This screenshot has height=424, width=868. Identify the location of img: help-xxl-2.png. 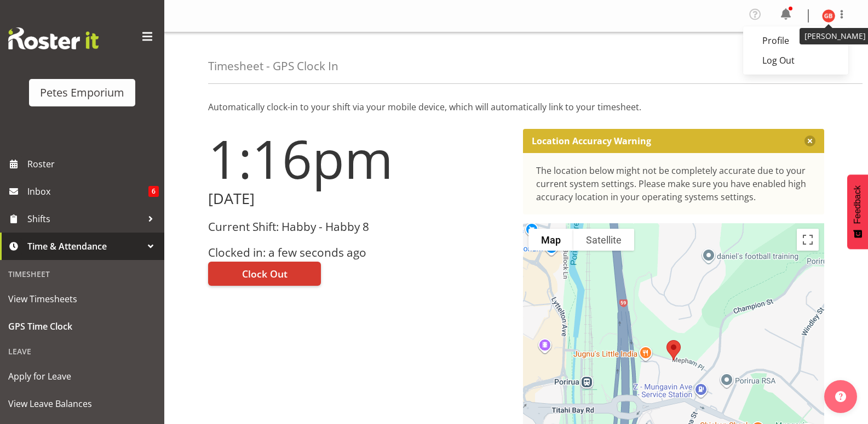
(841, 396).